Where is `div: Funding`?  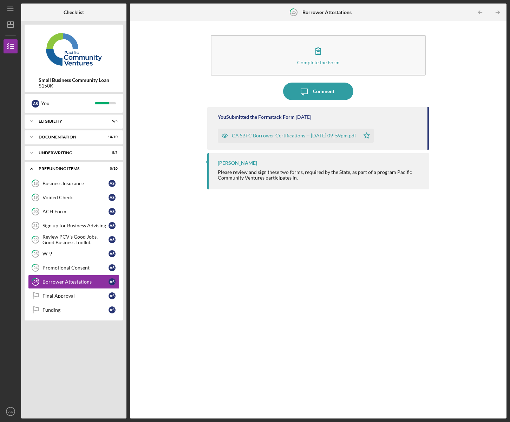
div: Funding is located at coordinates (76, 310).